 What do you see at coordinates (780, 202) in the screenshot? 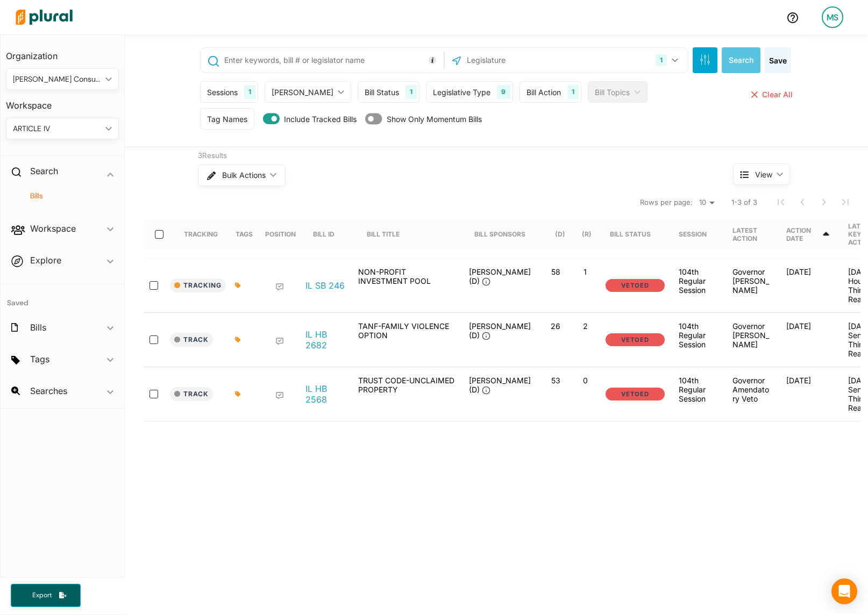
I see `button: First Page` at bounding box center [780, 202].